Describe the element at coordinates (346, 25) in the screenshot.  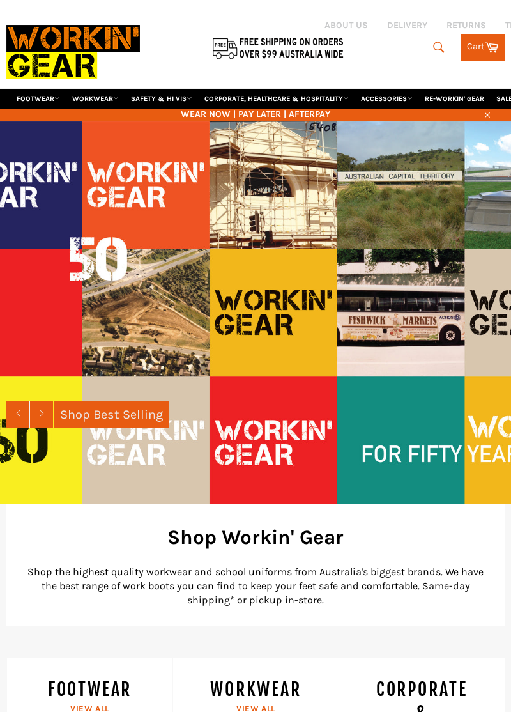
I see `a: ABOUT US` at that location.